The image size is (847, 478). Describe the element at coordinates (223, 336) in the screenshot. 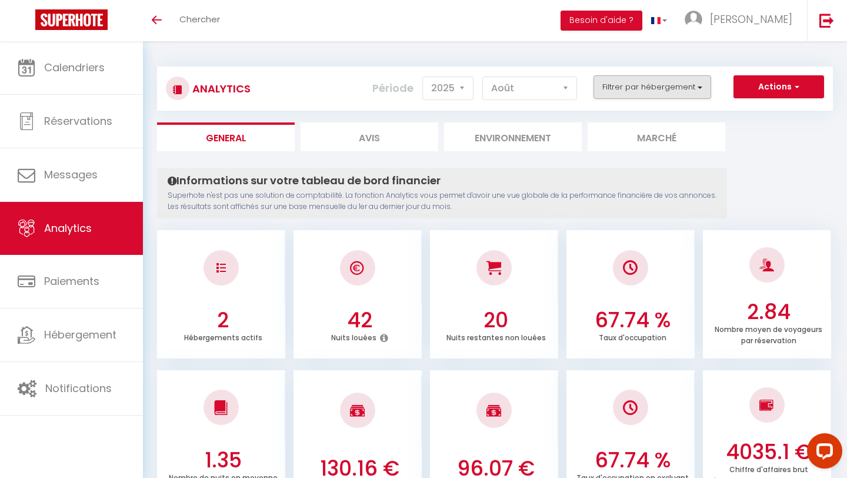

I see `p: Hébergements actifs` at that location.